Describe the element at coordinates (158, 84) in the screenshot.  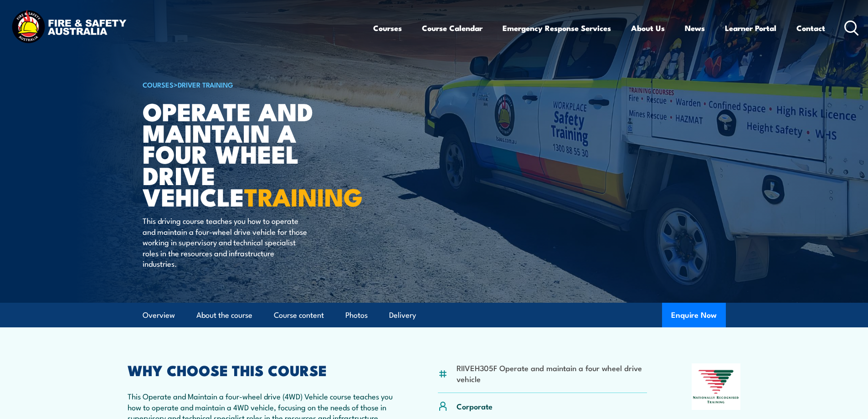
I see `a: COURSES` at that location.